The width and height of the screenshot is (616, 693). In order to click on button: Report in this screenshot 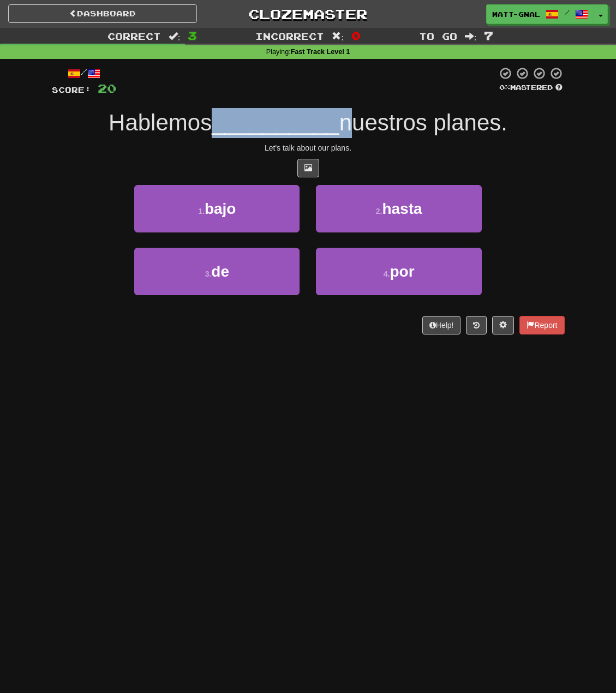, I will do `click(542, 325)`.